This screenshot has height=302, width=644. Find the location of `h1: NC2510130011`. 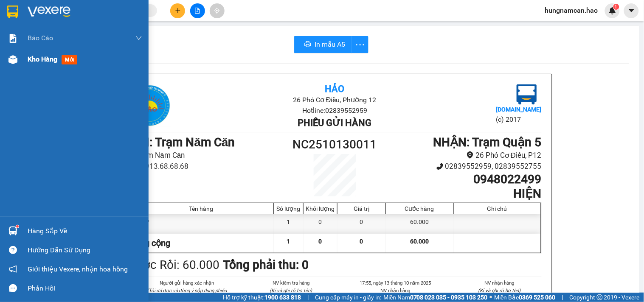

h1: NC2510130011 is located at coordinates (335, 145).